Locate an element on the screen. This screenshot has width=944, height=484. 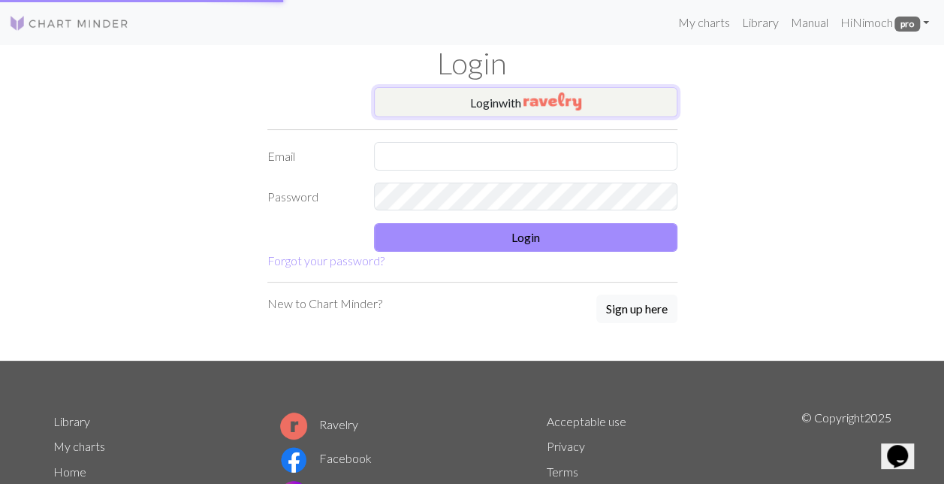
a: Privacy is located at coordinates (565, 445).